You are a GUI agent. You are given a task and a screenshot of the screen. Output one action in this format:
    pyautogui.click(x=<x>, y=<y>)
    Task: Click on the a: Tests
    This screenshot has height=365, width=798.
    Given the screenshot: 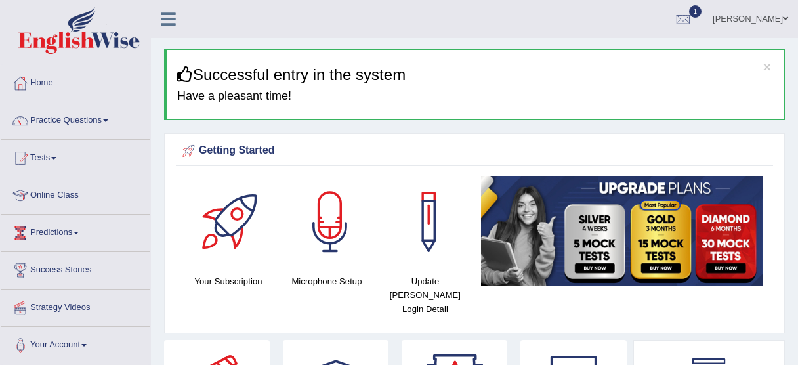 What is the action you would take?
    pyautogui.click(x=75, y=156)
    